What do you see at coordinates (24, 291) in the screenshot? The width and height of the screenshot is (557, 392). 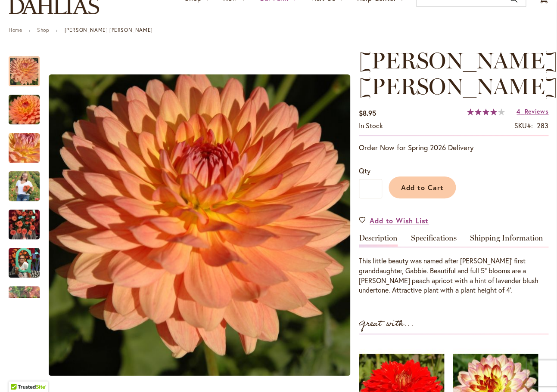 I see `div: Next` at bounding box center [24, 291].